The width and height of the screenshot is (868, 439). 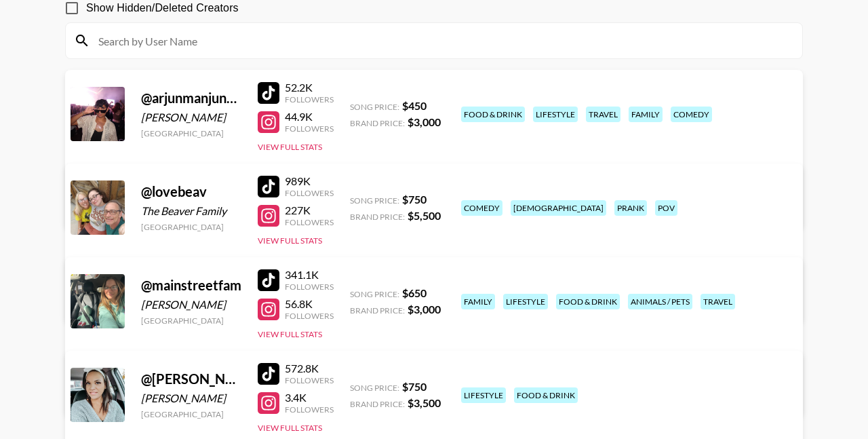 I want to click on div: animals / pets, so click(x=660, y=301).